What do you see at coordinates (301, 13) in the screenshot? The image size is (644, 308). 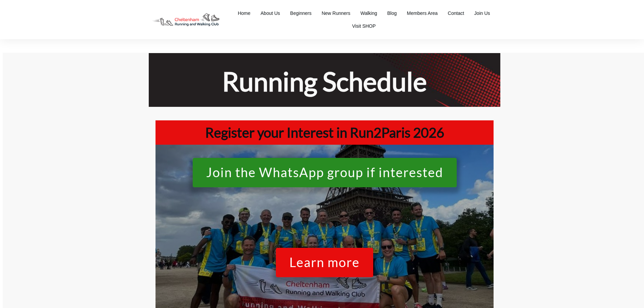 I see `span: Beginners` at bounding box center [301, 13].